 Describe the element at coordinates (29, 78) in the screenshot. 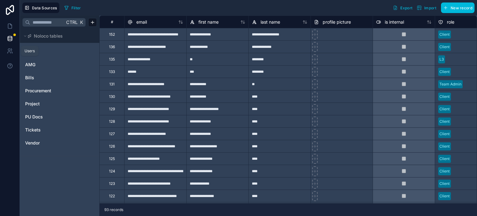

I see `span: Bills` at that location.